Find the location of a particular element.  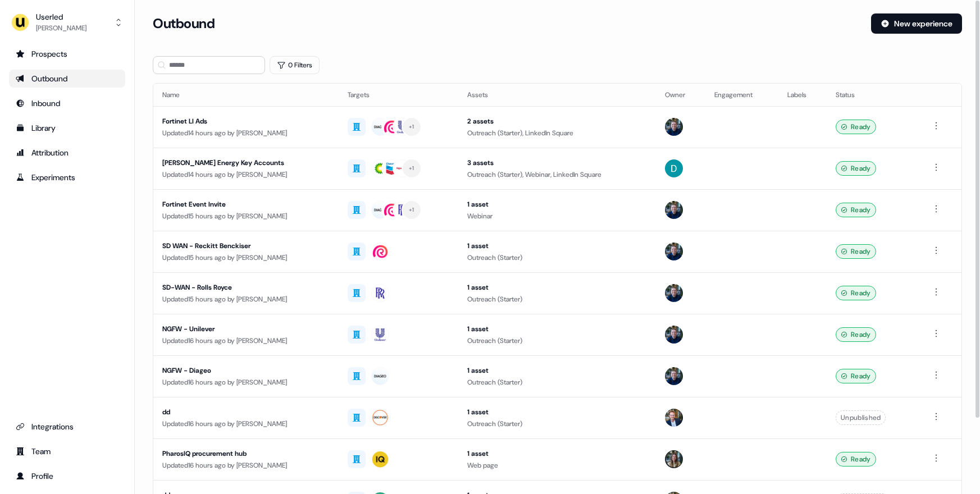

a: Go to profile is located at coordinates (67, 476).